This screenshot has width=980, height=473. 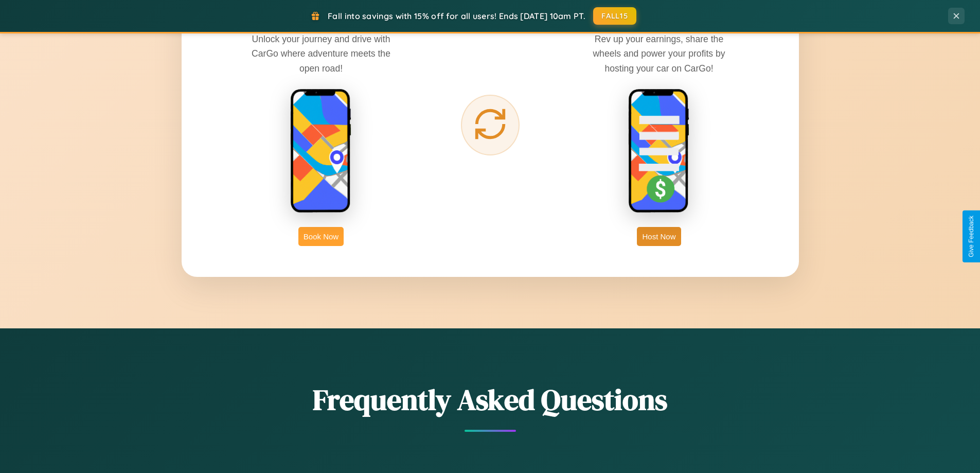 I want to click on button: Book Now, so click(x=321, y=236).